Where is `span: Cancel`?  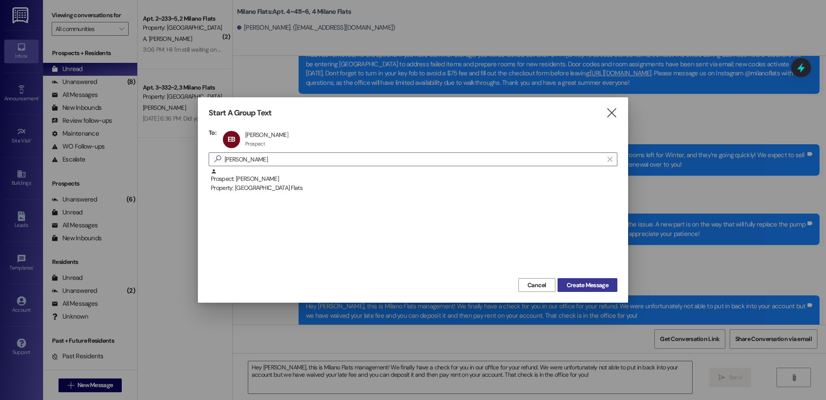 span: Cancel is located at coordinates (537, 285).